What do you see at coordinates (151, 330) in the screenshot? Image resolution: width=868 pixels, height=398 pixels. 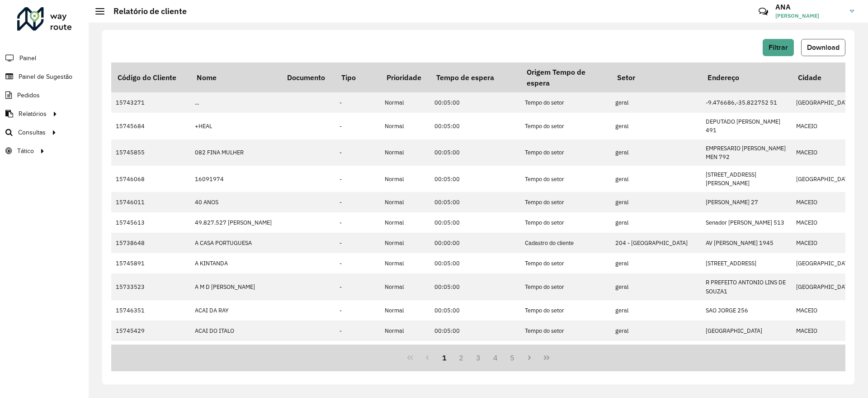 I see `td: 15745429` at bounding box center [151, 330].